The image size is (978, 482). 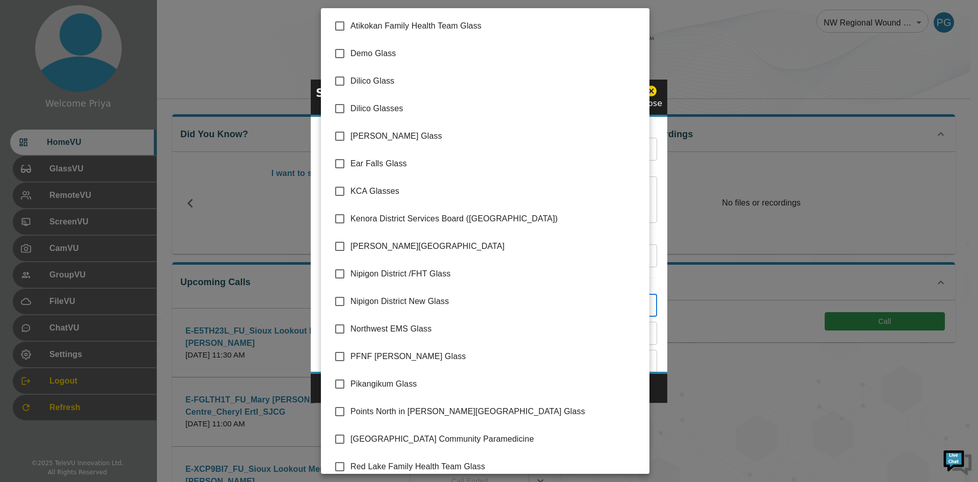 I want to click on span: Nipigon District New Glass, so click(x=496, y=301).